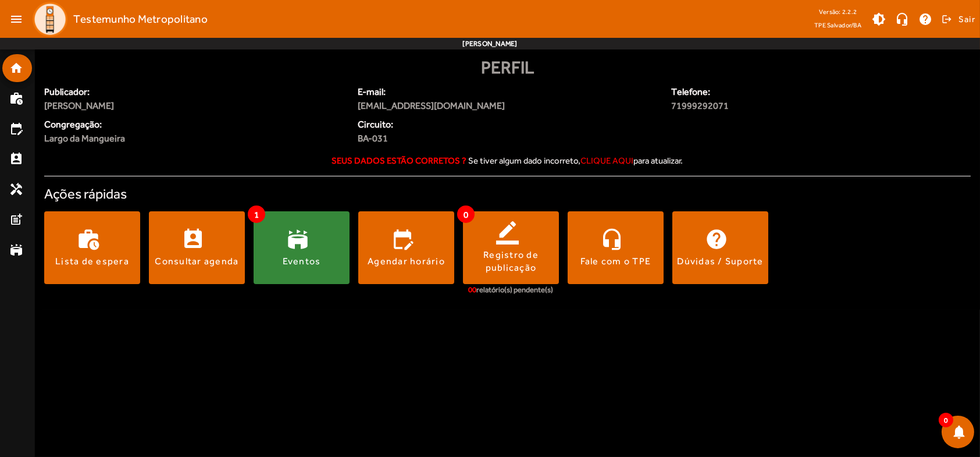  I want to click on span: Testemunho Metropolitano, so click(140, 19).